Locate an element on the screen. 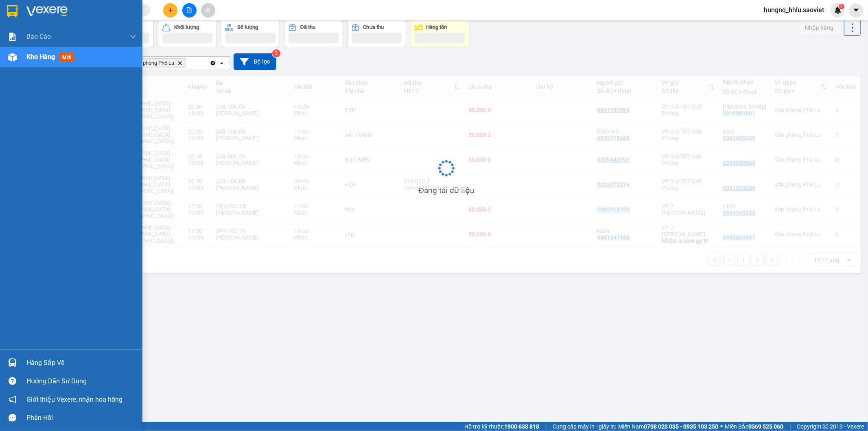 Image resolution: width=868 pixels, height=431 pixels. img: icon-new-feature is located at coordinates (838, 10).